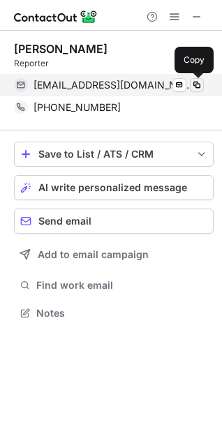 The height and width of the screenshot is (445, 222). Describe the element at coordinates (93, 255) in the screenshot. I see `span: Add to email campaign` at that location.